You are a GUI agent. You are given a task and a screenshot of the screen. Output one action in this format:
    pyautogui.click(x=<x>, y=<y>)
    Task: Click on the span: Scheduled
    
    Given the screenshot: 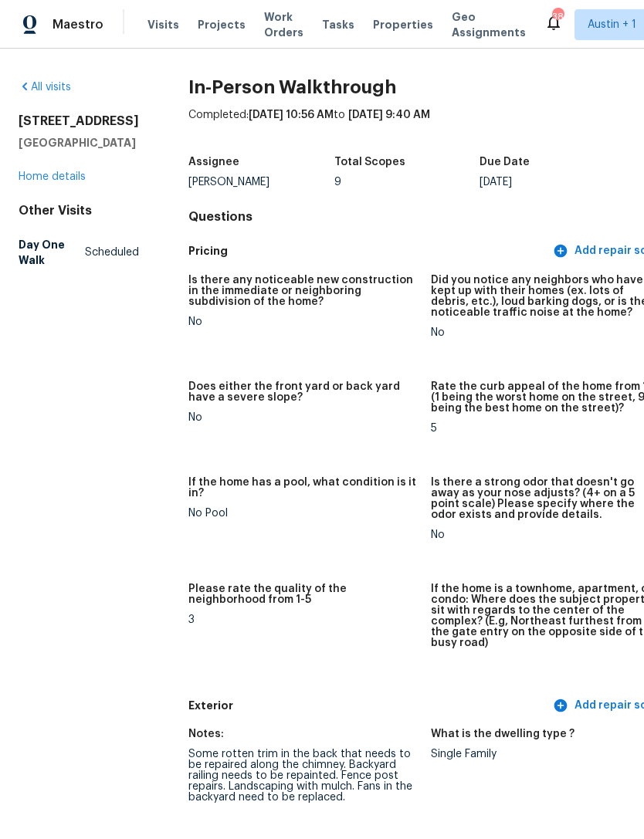 What is the action you would take?
    pyautogui.click(x=112, y=252)
    